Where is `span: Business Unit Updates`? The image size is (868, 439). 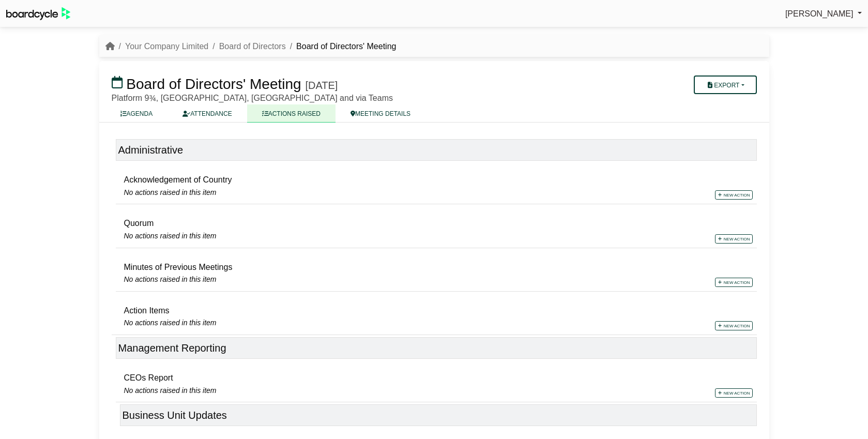 span: Business Unit Updates is located at coordinates (174, 415).